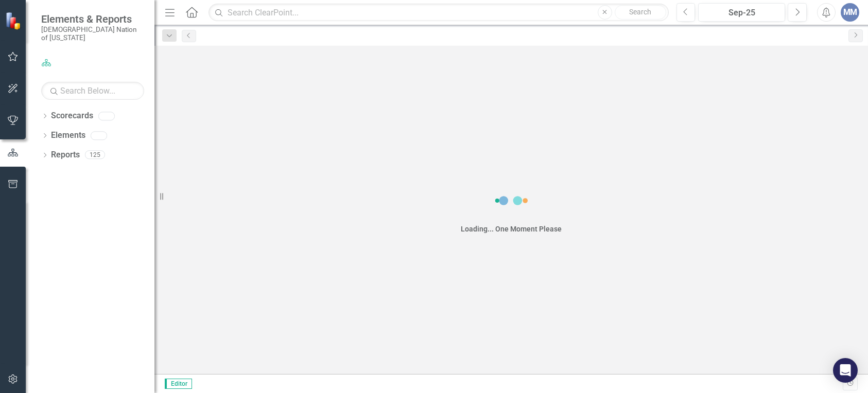 The image size is (868, 393). I want to click on input: Search Below..., so click(93, 90).